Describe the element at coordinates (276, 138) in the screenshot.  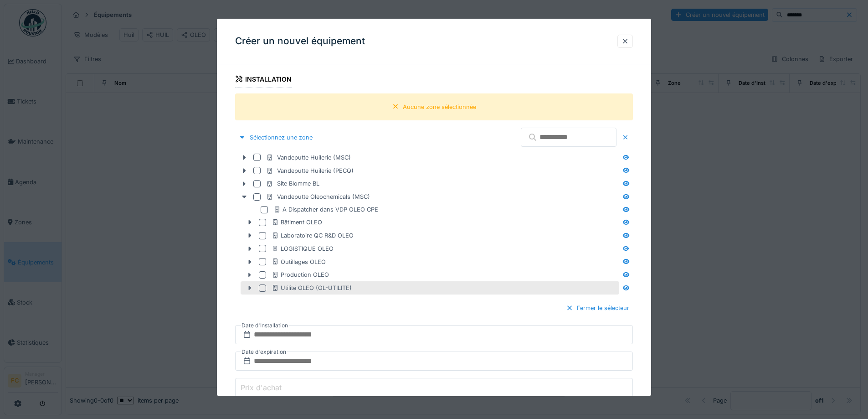
I see `div: Sélectionnez une zone` at that location.